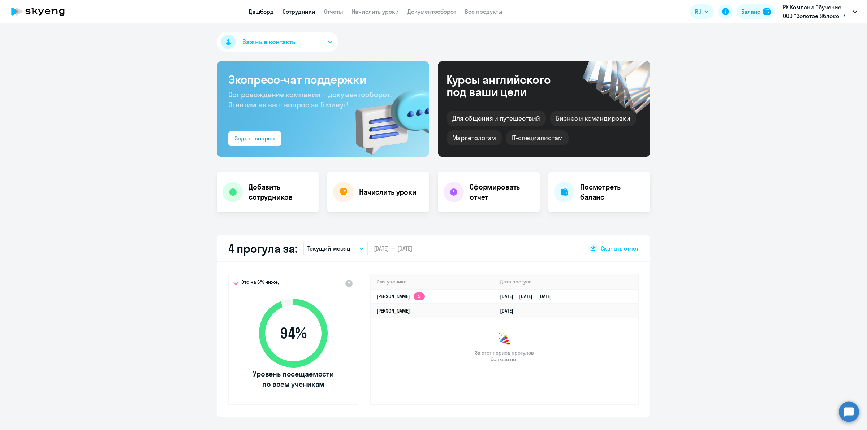 This screenshot has height=430, width=867. Describe the element at coordinates (329, 249) in the screenshot. I see `p: Текущий месяц` at that location.